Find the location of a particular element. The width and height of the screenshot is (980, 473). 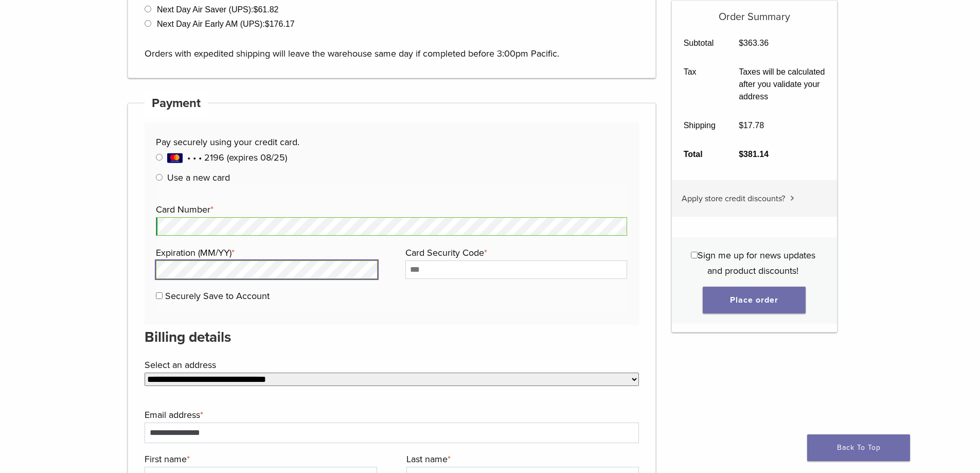

bdi: 176.17 is located at coordinates (280, 23).